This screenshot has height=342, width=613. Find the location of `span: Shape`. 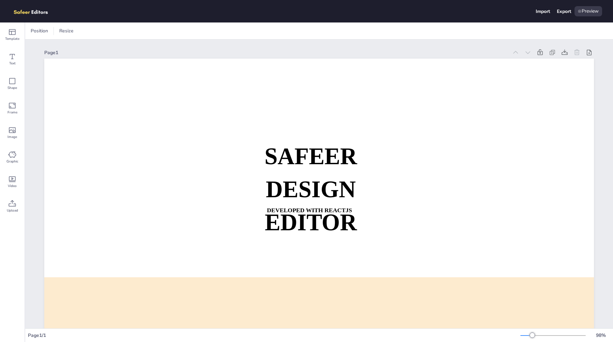

span: Shape is located at coordinates (12, 88).